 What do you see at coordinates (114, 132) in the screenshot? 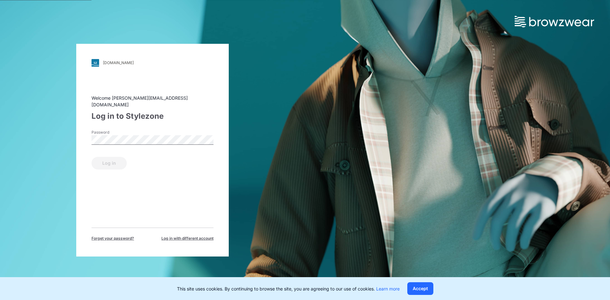
I see `label: Password` at bounding box center [114, 132].